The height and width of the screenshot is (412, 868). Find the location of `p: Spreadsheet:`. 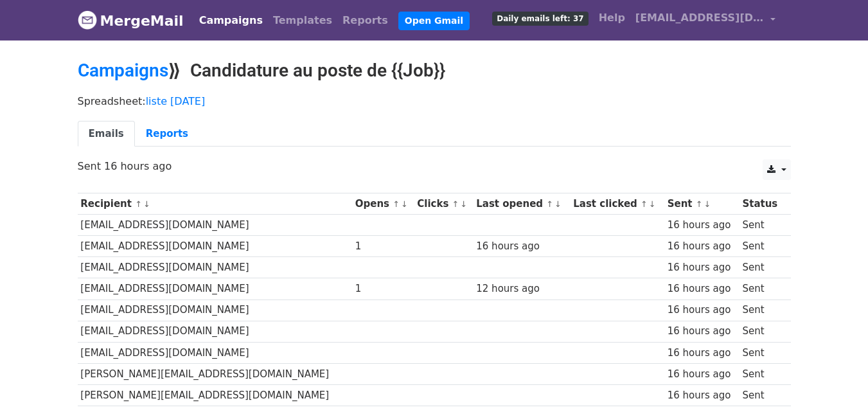

p: Spreadsheet: is located at coordinates (434, 101).